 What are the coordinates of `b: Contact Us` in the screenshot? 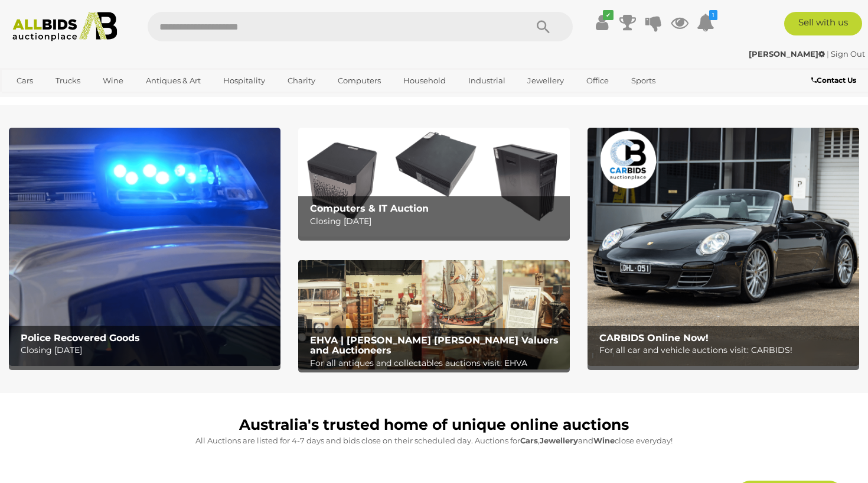 It's located at (835, 80).